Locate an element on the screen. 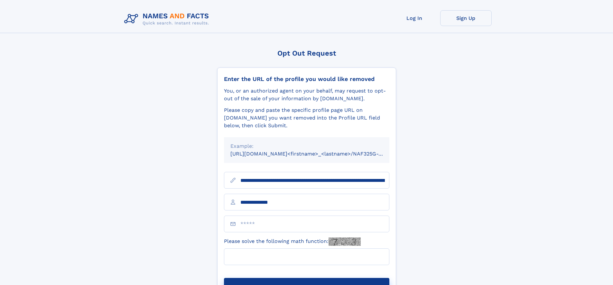 Image resolution: width=613 pixels, height=285 pixels. div: You, or an authorized agent on your behalf, may request to opt-out of the sale of your informatio... is located at coordinates (307, 95).